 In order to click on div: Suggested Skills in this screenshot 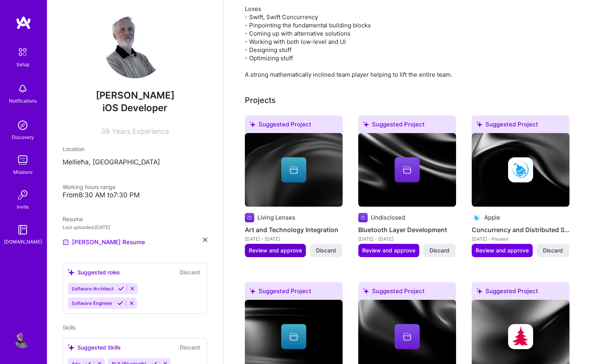, I will do `click(94, 347)`.